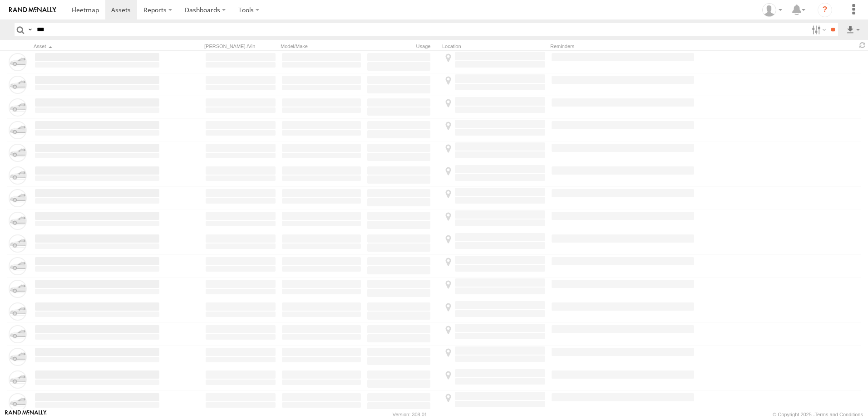  What do you see at coordinates (853, 30) in the screenshot?
I see `label: Export results as...` at bounding box center [853, 30].